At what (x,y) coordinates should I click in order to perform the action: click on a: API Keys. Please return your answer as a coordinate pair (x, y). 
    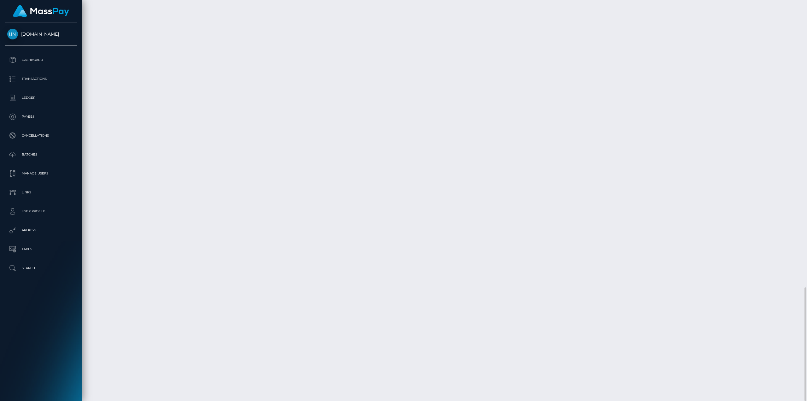
    Looking at the image, I should click on (41, 230).